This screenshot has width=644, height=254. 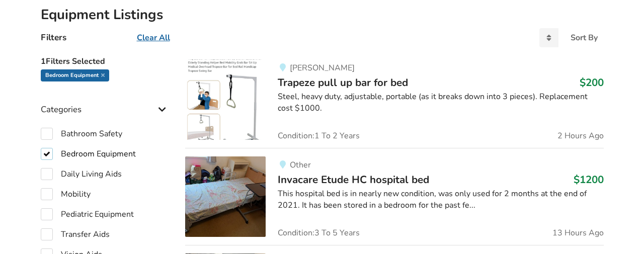 What do you see at coordinates (318, 136) in the screenshot?
I see `span: Condition: 1 To 2 Years` at bounding box center [318, 136].